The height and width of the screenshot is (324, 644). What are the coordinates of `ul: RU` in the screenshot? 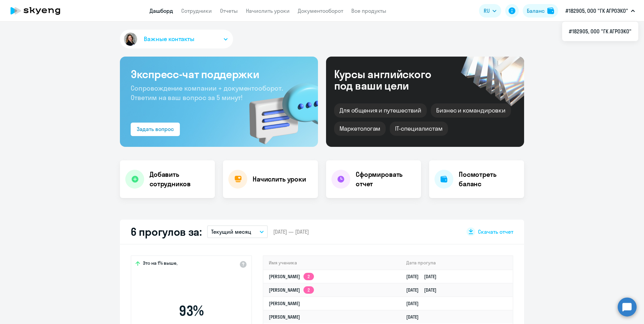 It's located at (600, 31).